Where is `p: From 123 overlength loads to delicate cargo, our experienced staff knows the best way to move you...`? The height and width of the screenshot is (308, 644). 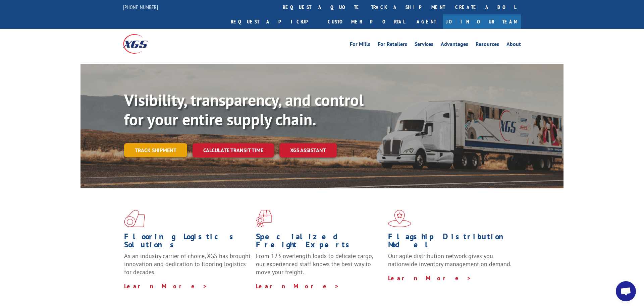 p: From 123 overlength loads to delicate cargo, our experienced staff knows the best way to move you... is located at coordinates (319, 267).